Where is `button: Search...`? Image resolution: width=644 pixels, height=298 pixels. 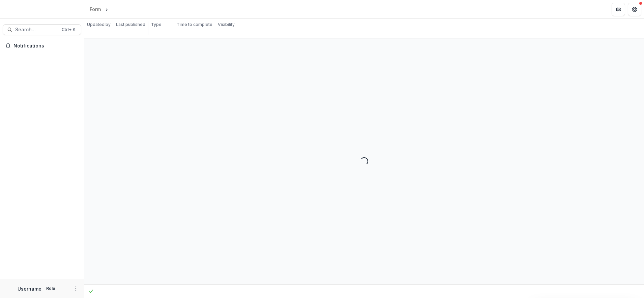
button: Search... is located at coordinates (42, 29).